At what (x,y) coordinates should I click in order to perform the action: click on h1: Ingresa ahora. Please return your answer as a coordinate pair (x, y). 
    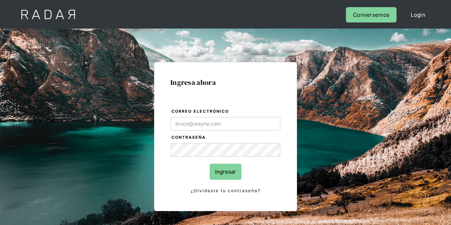
    Looking at the image, I should click on (225, 82).